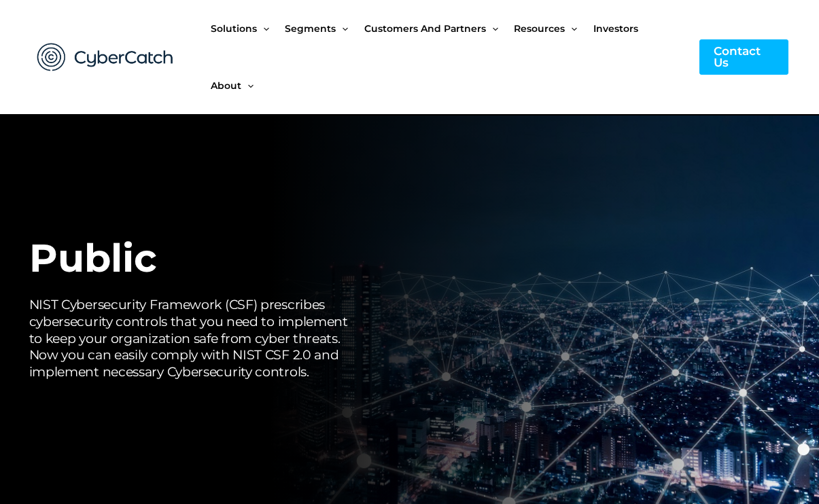 This screenshot has height=504, width=819. Describe the element at coordinates (743, 57) in the screenshot. I see `div: Contact Us` at that location.